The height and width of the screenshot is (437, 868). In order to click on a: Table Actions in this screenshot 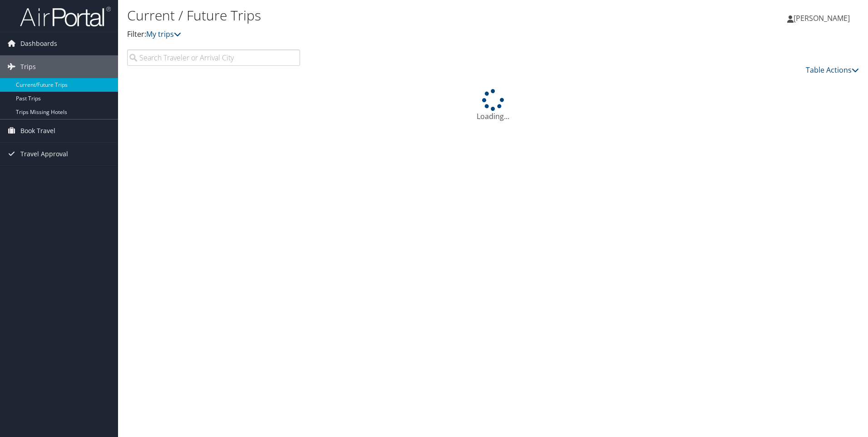, I will do `click(832, 70)`.